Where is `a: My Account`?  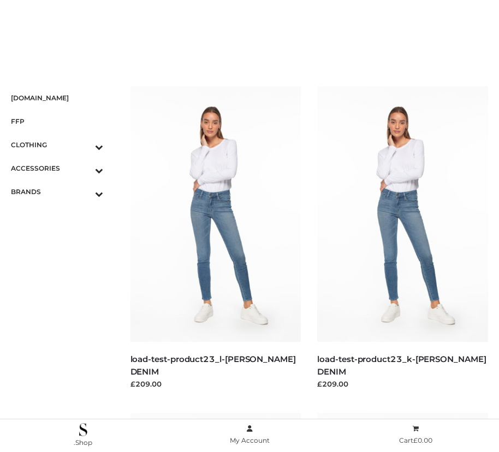
a: My Account is located at coordinates (249, 435).